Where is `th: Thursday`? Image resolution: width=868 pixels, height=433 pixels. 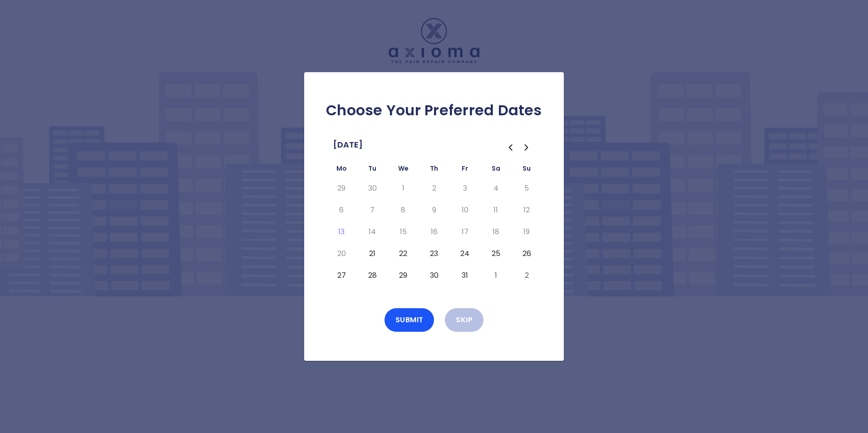
th: Thursday is located at coordinates (434, 170).